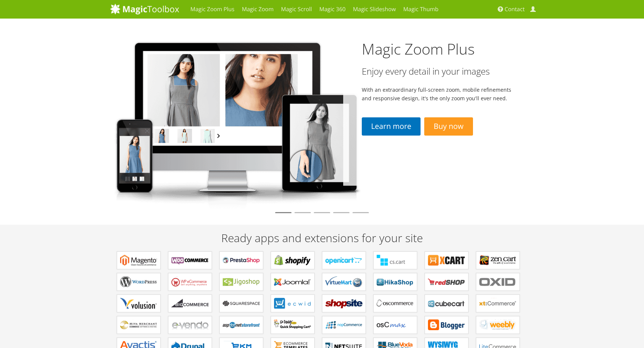 The width and height of the screenshot is (644, 348). I want to click on b: Extensions for GoDaddy Shopping Cart, so click(293, 325).